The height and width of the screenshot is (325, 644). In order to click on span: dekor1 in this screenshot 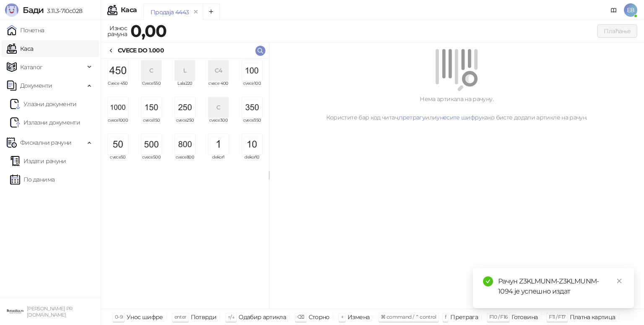, I will do `click(218, 161)`.